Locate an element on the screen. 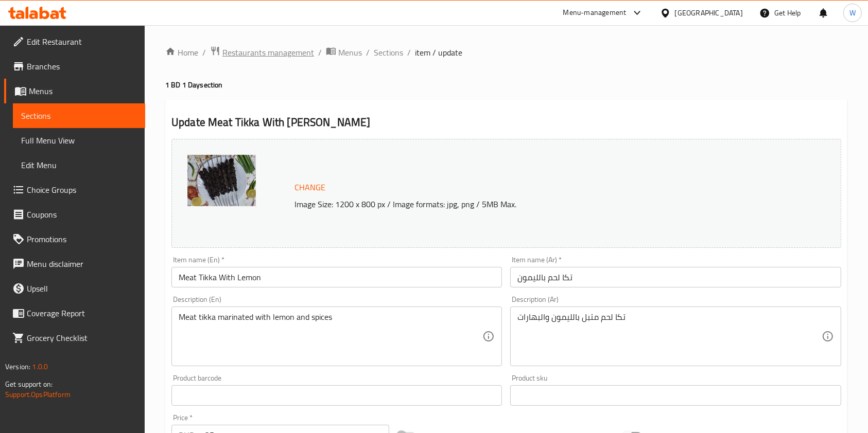 Image resolution: width=868 pixels, height=433 pixels. a: Coupons is located at coordinates (75, 215).